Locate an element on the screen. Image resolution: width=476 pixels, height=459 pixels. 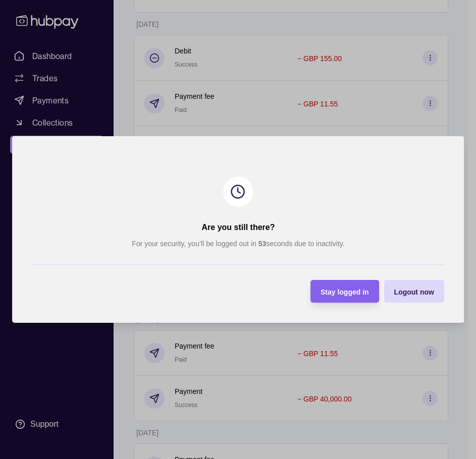
strong: 53 is located at coordinates (262, 243).